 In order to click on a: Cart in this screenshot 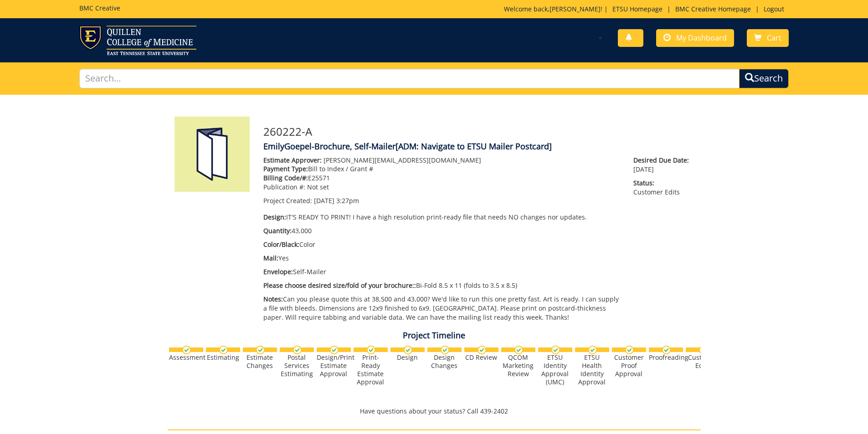, I will do `click(768, 38)`.